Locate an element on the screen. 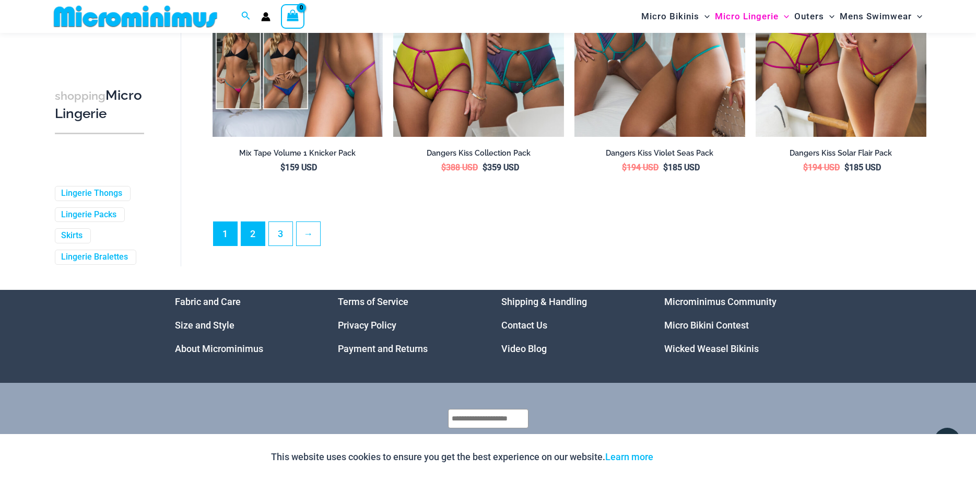 The height and width of the screenshot is (480, 976). a: Lingerie Bralettes is located at coordinates (95, 257).